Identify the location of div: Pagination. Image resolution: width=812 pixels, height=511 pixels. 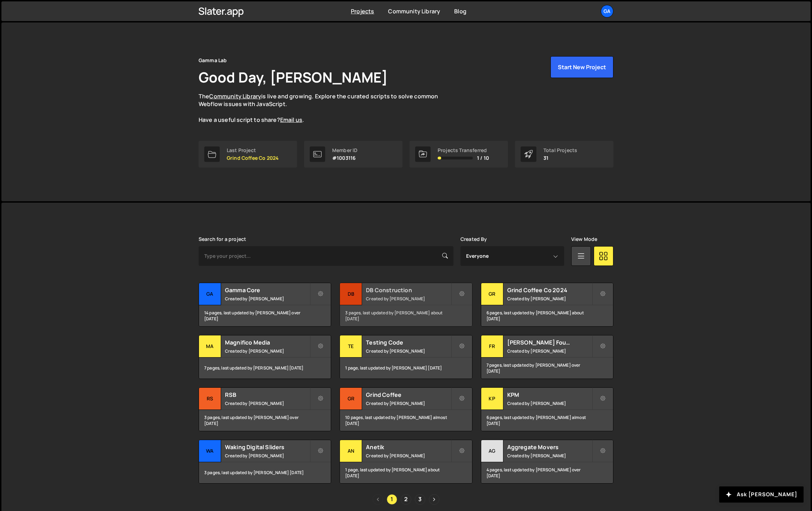
(406, 500).